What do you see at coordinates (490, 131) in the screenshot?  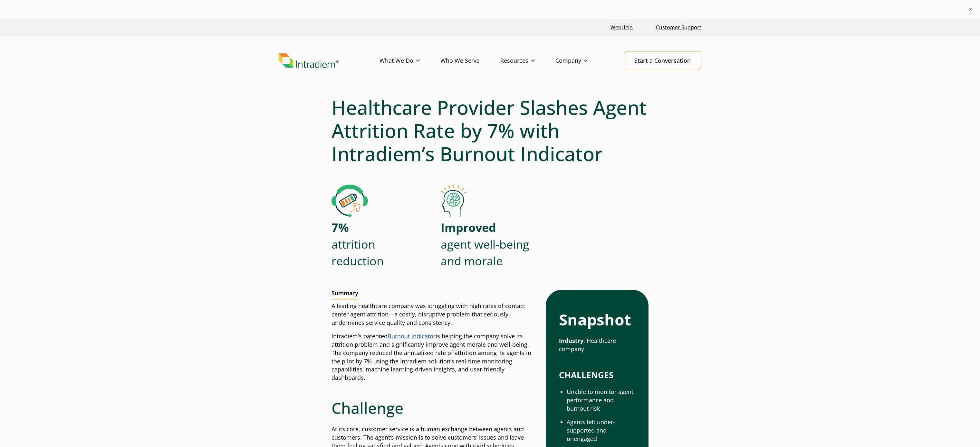 I see `h1: Healthcare Provider Slashes Agent Attrition Rate by 7% with Intradiem’s Burnout Indicator` at bounding box center [490, 131].